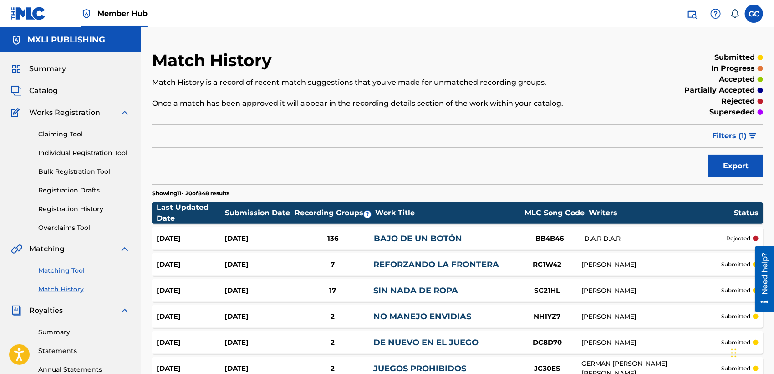  What do you see at coordinates (548, 342) in the screenshot?
I see `div: DC8D70` at bounding box center [548, 342].